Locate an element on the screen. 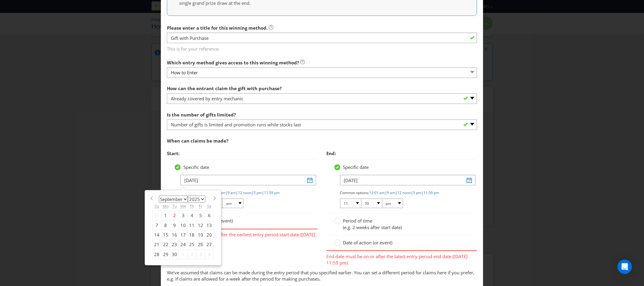 Image resolution: width=644 pixels, height=286 pixels. div: 20 is located at coordinates (209, 235).